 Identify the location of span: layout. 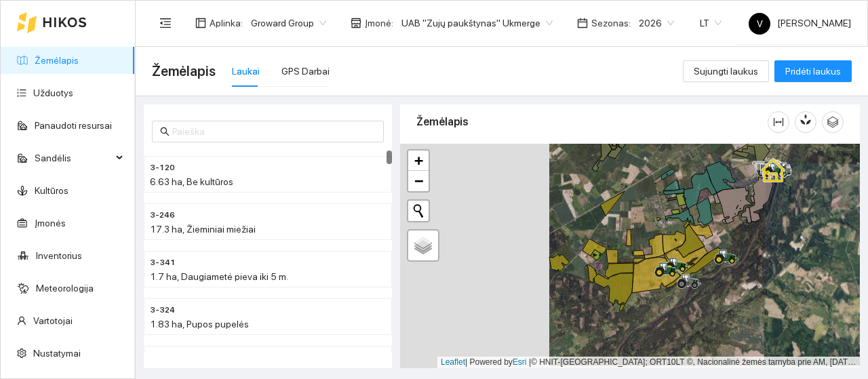
(201, 23).